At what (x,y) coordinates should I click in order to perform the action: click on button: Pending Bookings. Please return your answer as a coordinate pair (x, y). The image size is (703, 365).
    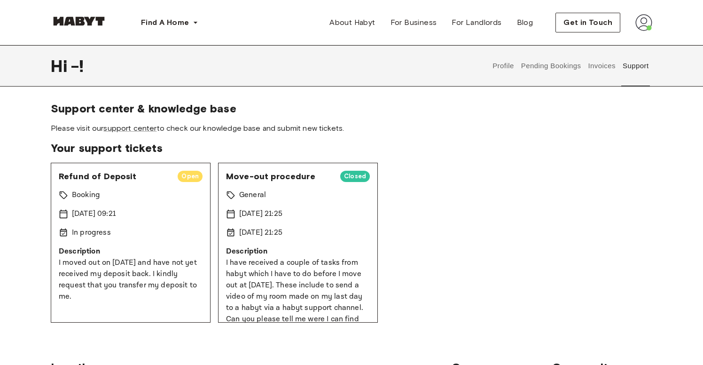
    Looking at the image, I should click on (551, 66).